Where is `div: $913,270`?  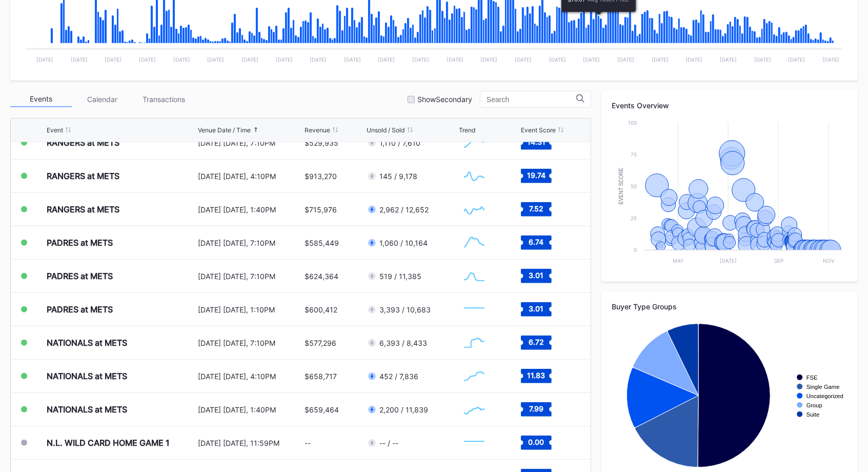
div: $913,270 is located at coordinates (321, 176).